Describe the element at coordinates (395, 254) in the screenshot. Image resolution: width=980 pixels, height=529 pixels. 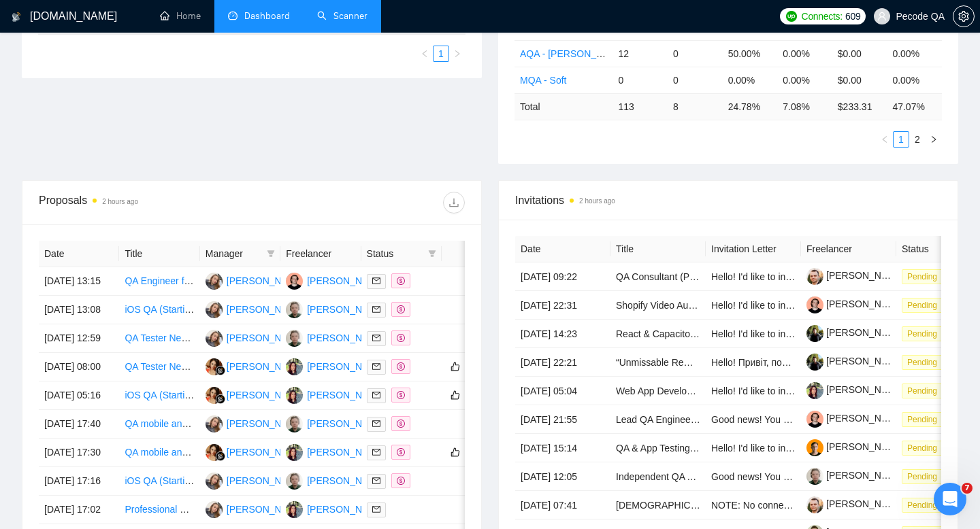
I see `span: Status` at that location.